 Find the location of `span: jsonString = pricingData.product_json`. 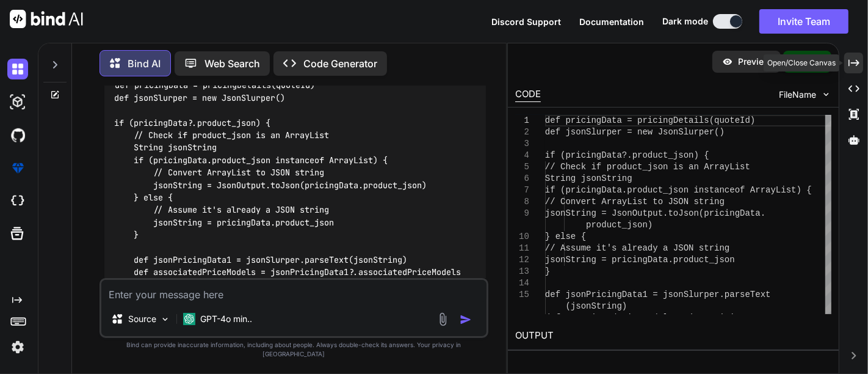

span: jsonString = pricingData.product_json is located at coordinates (639, 259).